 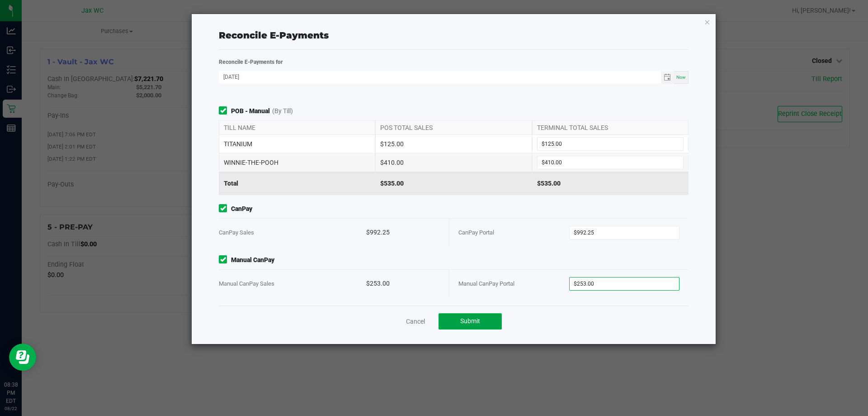 I want to click on div: $125.00, so click(x=454, y=144).